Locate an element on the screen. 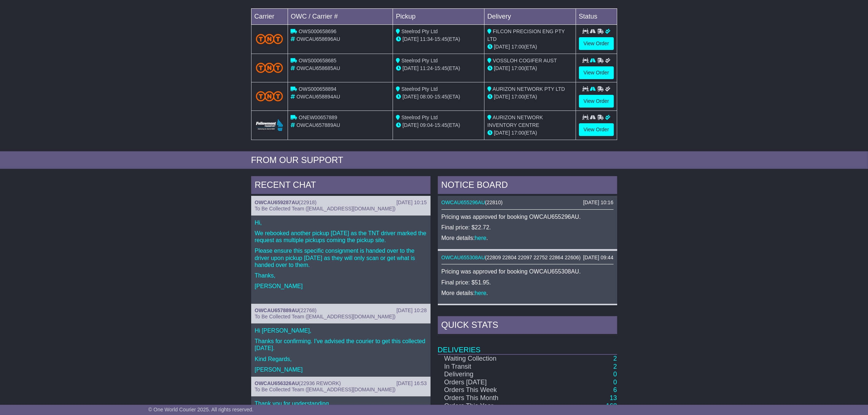  span: 09:04 is located at coordinates (427, 125).